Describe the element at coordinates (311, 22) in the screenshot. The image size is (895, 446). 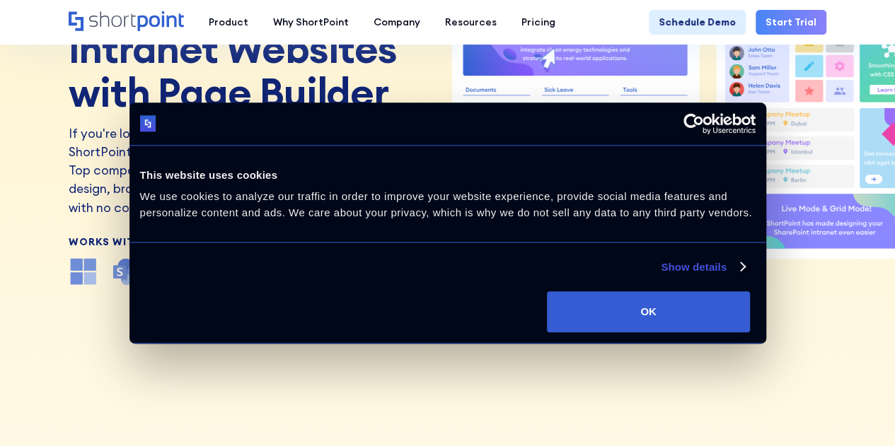
I see `div: Why ShortPoint` at that location.